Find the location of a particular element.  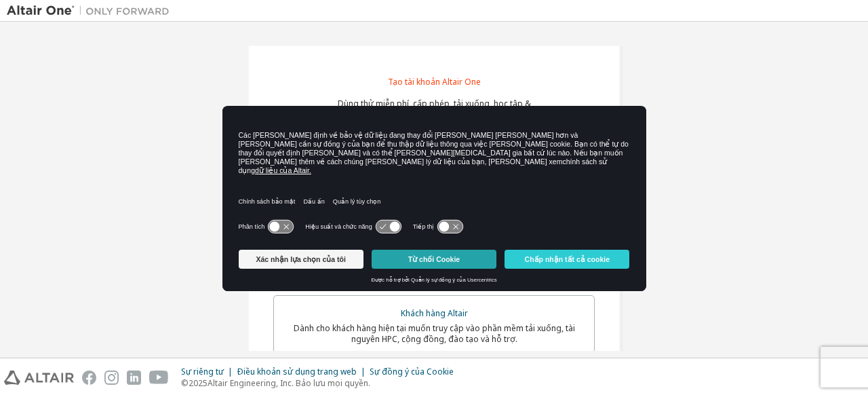

img: linkedin.svg is located at coordinates (134, 377).